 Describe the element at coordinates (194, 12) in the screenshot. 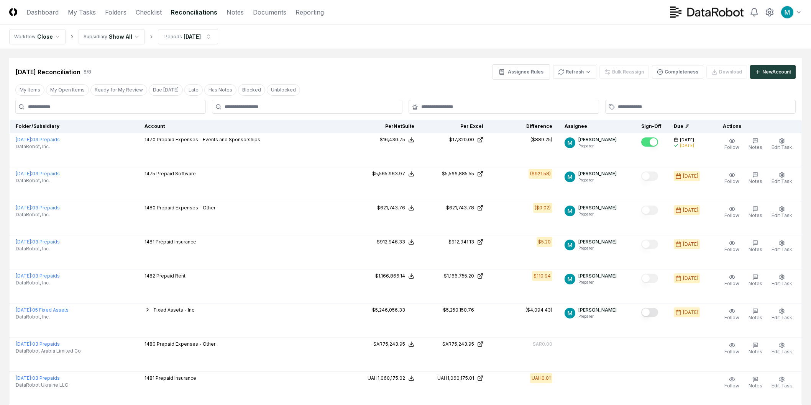

I see `a: Reconciliations` at that location.